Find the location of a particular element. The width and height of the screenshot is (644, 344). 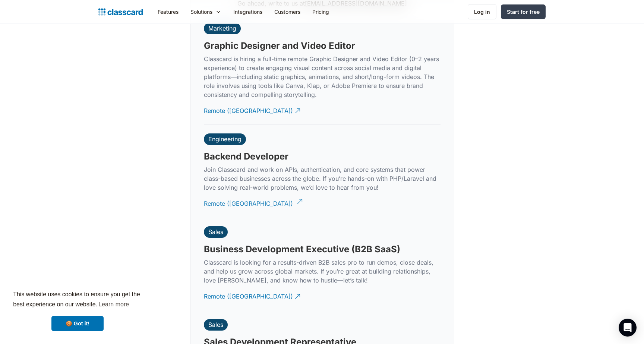

div: Log in is located at coordinates (482, 12).